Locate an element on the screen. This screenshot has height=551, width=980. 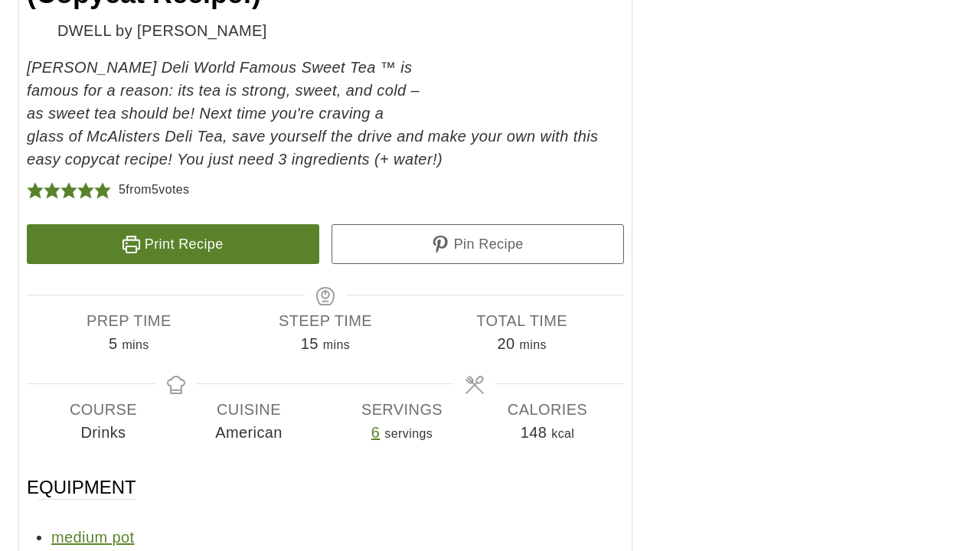
span: Steep Time is located at coordinates (325, 320).